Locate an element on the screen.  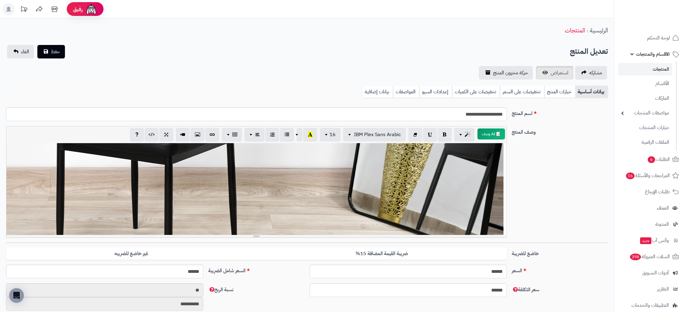
a: العملاء is located at coordinates (650, 208).